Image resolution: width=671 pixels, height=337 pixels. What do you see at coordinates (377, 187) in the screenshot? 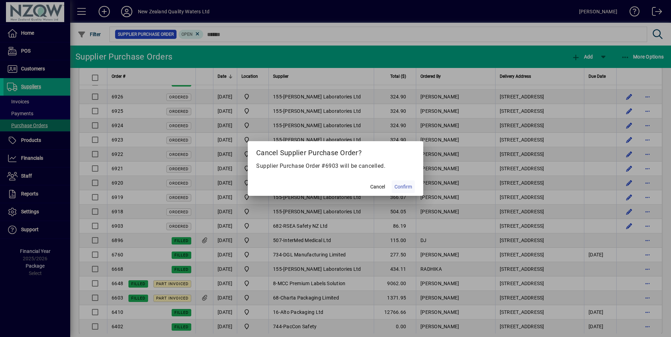
I see `button: Cancel` at bounding box center [377, 187].